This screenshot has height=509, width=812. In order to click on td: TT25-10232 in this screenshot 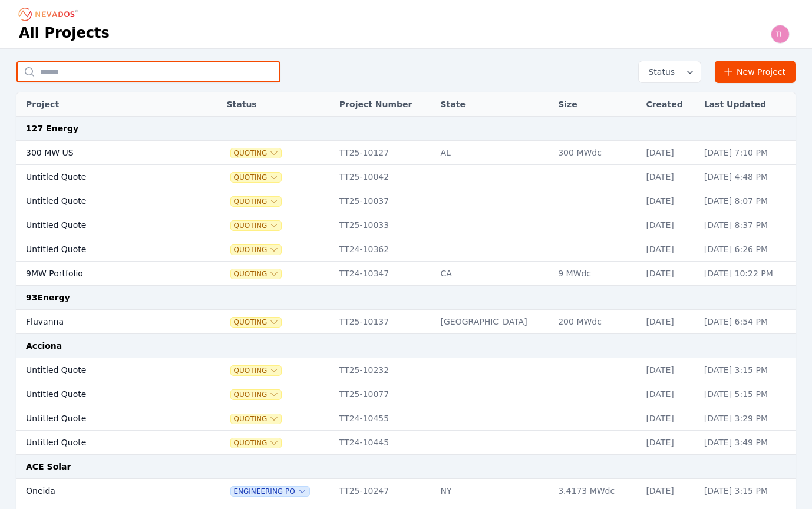, I will do `click(384, 371)`.